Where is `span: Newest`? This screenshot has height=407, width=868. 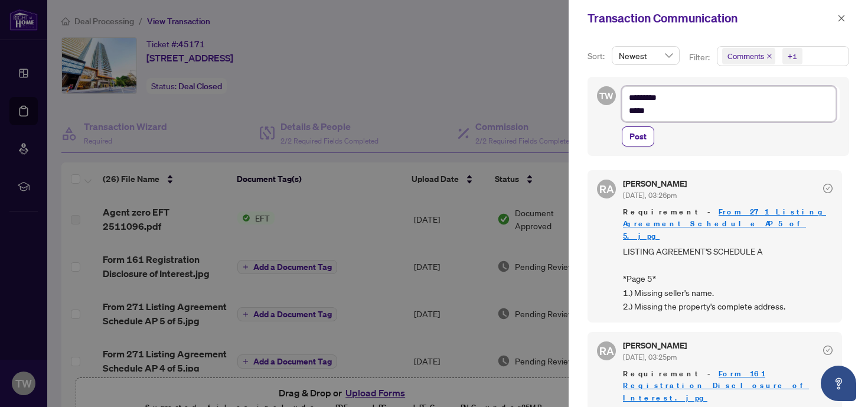
span: Newest is located at coordinates (645, 55).